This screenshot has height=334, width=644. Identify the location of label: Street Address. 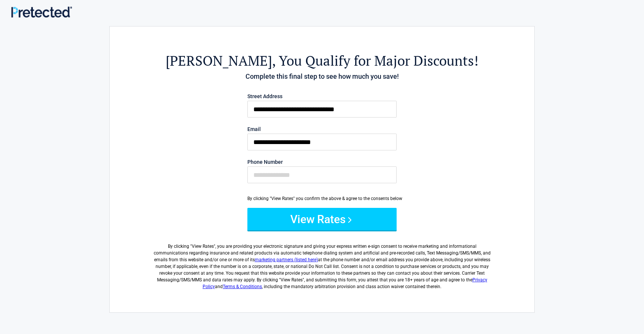
(322, 96).